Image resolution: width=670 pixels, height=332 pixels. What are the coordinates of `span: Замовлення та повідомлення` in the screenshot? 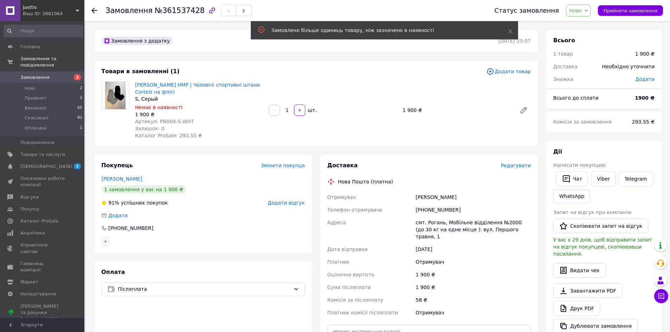 It's located at (52, 62).